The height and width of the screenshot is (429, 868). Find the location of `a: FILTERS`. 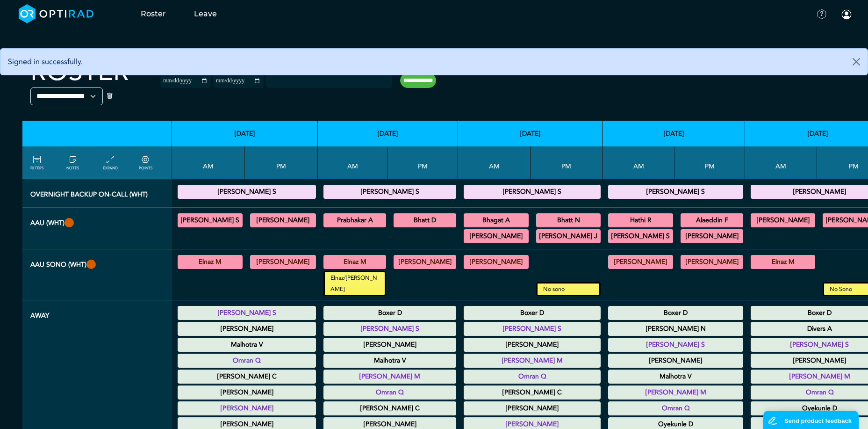

a: FILTERS is located at coordinates (37, 162).